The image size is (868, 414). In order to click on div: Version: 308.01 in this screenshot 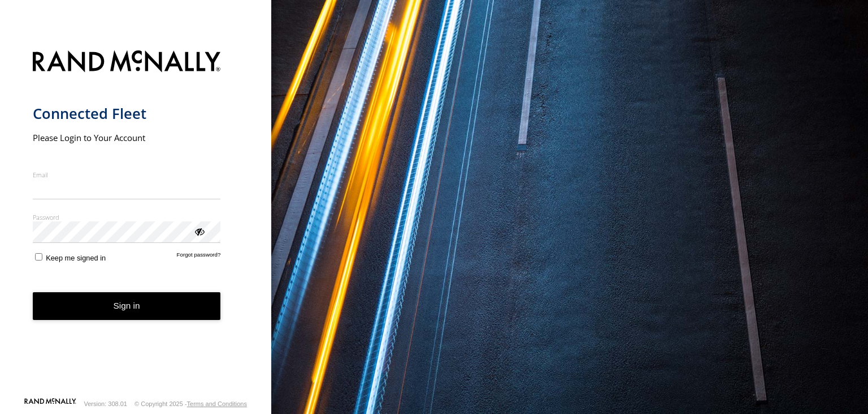, I will do `click(106, 403)`.